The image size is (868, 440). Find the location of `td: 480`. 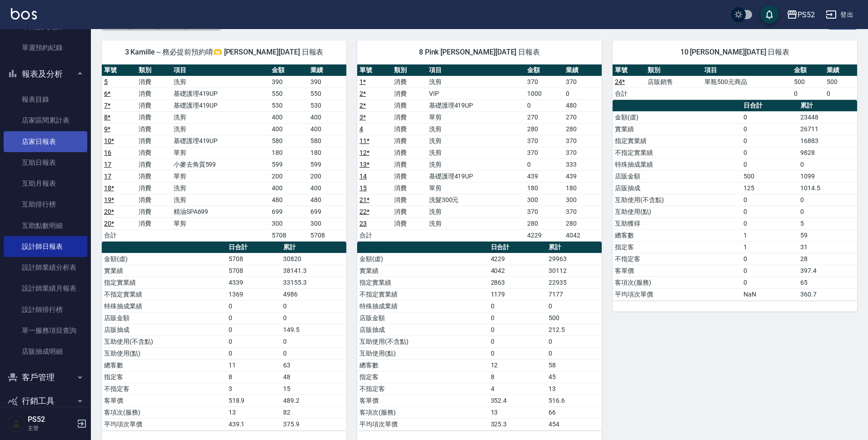

td: 480 is located at coordinates (288, 200).